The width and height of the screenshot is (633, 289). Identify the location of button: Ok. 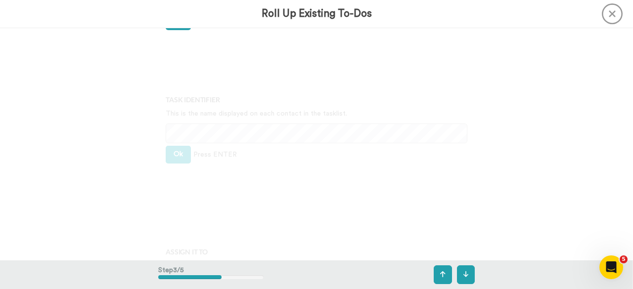
(178, 155).